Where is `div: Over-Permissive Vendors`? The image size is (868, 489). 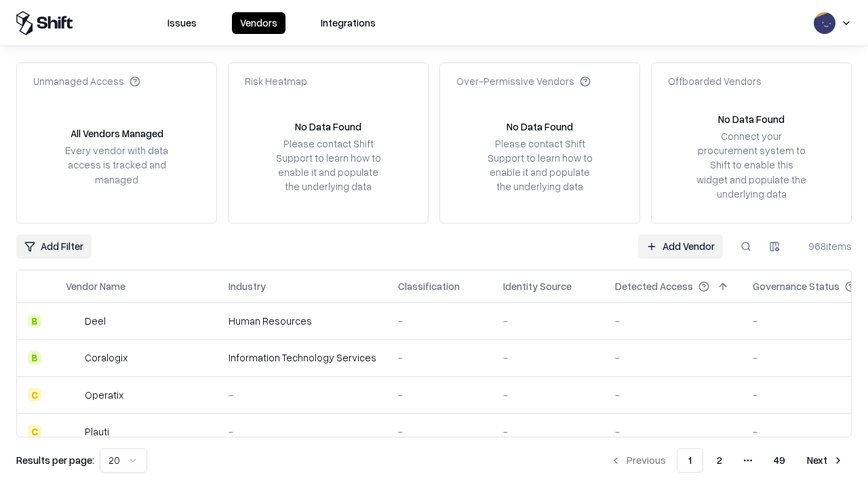
div: Over-Permissive Vendors is located at coordinates (524, 81).